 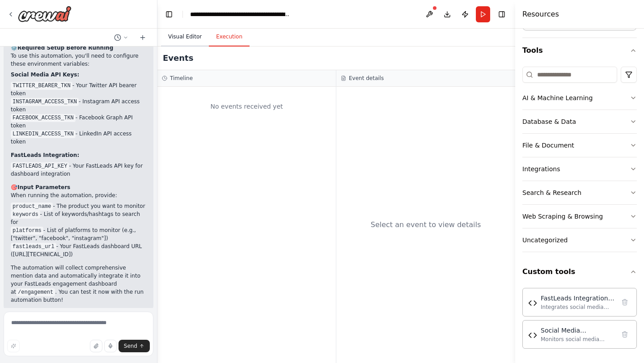 I want to click on button: Start a new chat, so click(x=143, y=38).